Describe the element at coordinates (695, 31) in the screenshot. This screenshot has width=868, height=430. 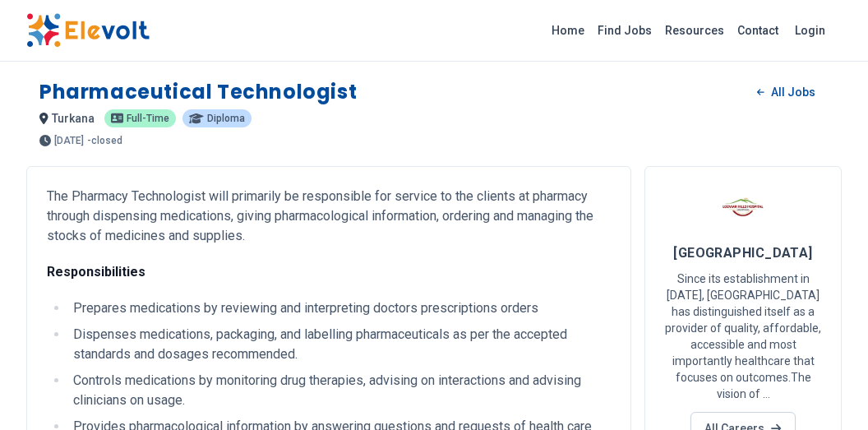
I see `a: Resources` at that location.